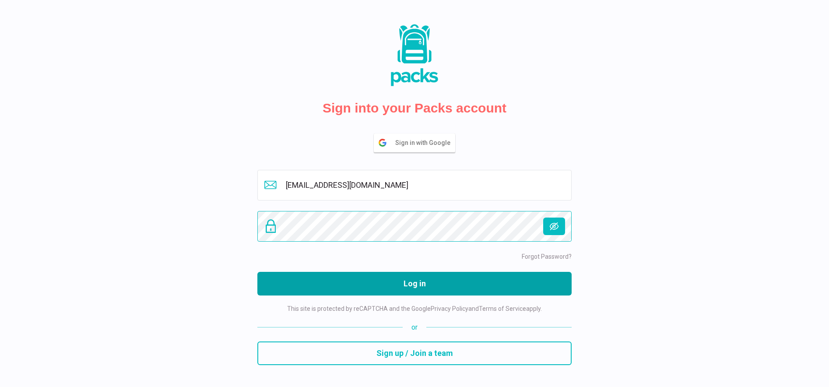  Describe the element at coordinates (415, 143) in the screenshot. I see `button: Sign in with Google` at that location.